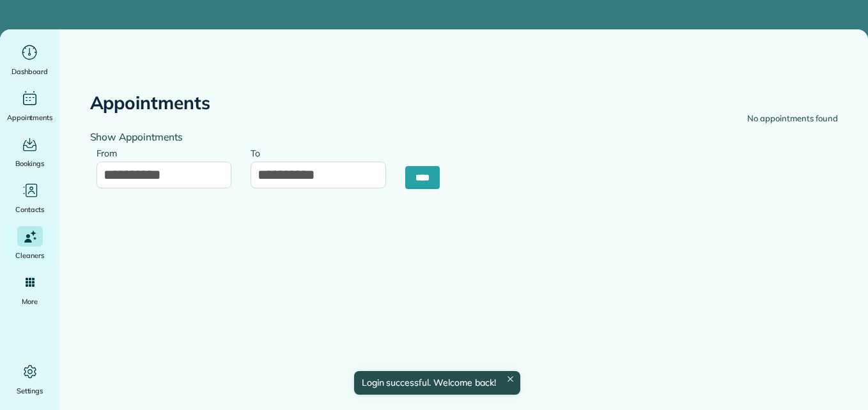  I want to click on a: Dashboard, so click(30, 60).